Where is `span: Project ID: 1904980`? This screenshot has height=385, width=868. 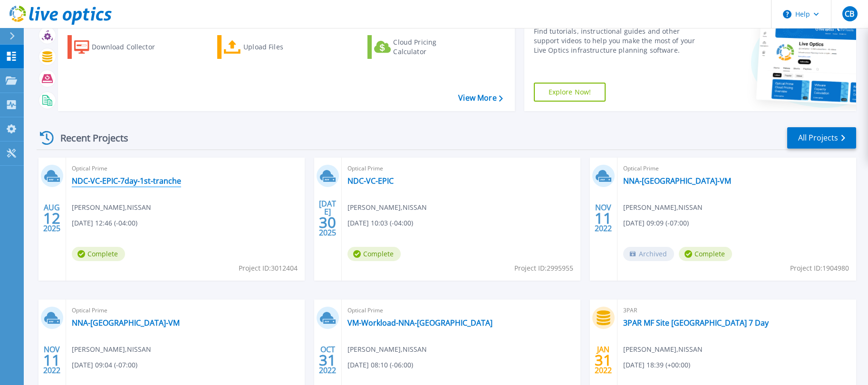 span: Project ID: 1904980 is located at coordinates (820, 268).